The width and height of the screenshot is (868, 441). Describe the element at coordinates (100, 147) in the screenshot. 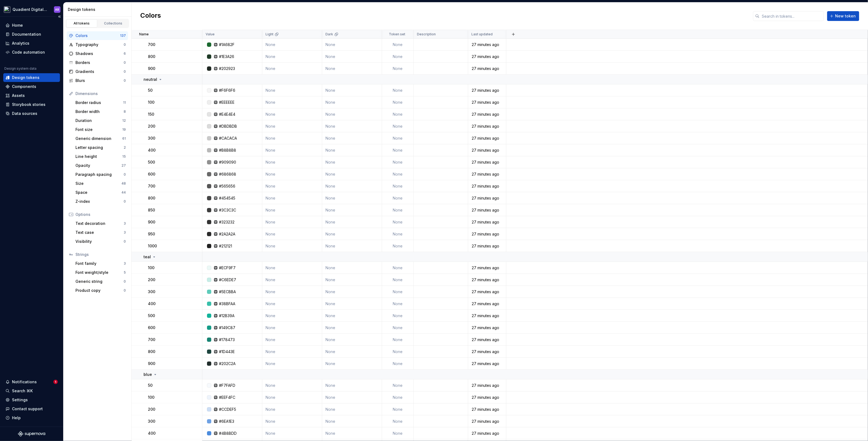

I see `a: Letter spacing2` at that location.